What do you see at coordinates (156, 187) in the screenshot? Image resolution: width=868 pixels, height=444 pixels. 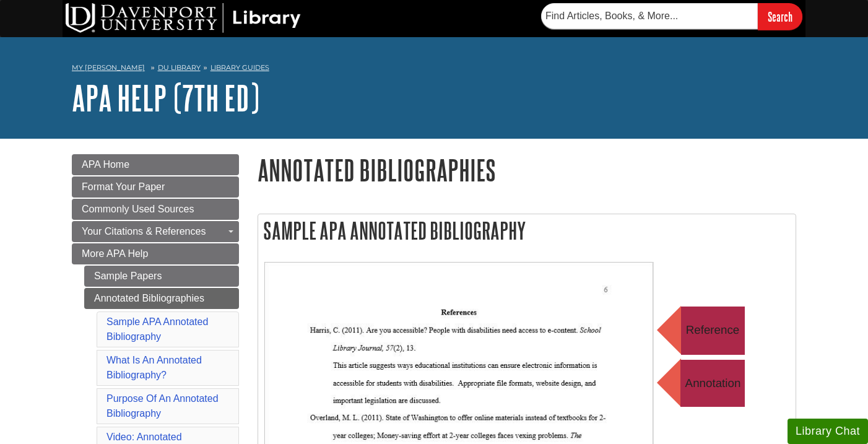 I see `a: Format Your Paper` at bounding box center [156, 187].